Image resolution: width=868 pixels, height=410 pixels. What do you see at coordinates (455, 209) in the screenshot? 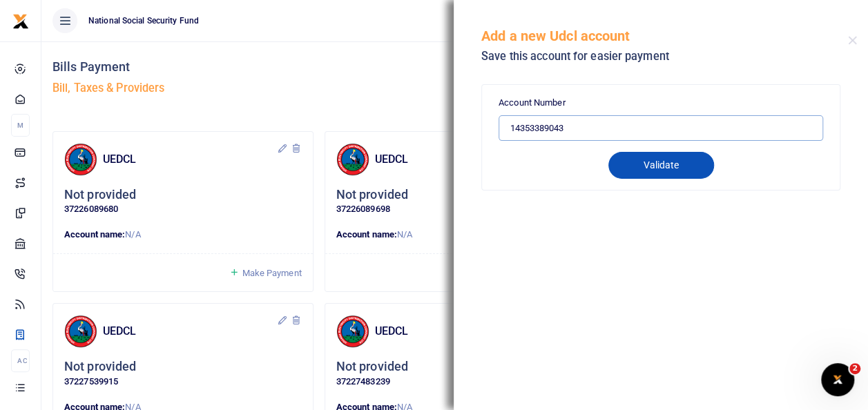
I see `p: 37226089698` at bounding box center [455, 209].